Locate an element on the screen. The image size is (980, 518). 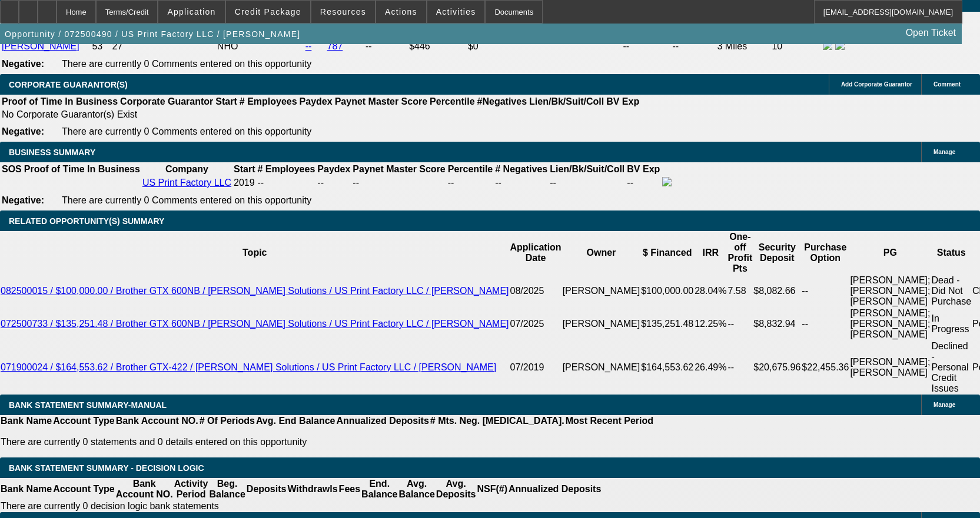
td: $164,553.62 is located at coordinates (667, 368).